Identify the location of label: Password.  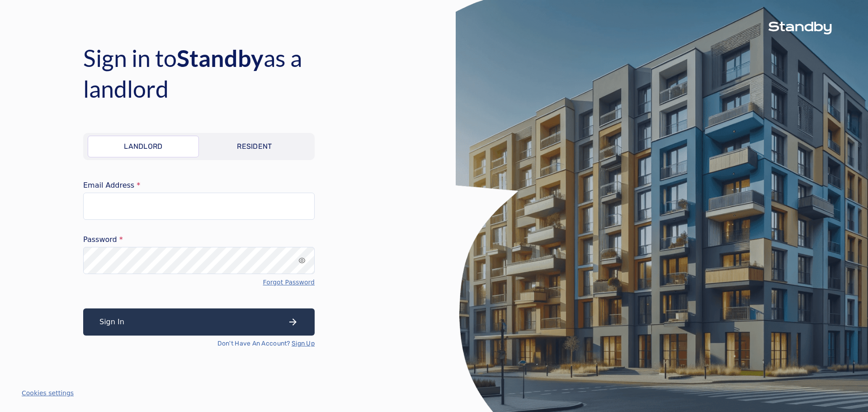
(199, 240).